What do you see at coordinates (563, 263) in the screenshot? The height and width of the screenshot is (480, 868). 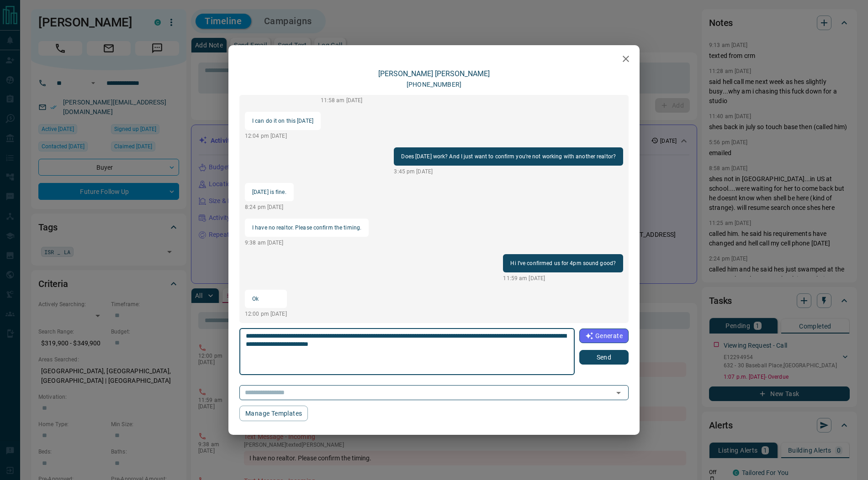 I see `p: Hi I’ve confirmed us for 4pm sound good?` at bounding box center [563, 263].